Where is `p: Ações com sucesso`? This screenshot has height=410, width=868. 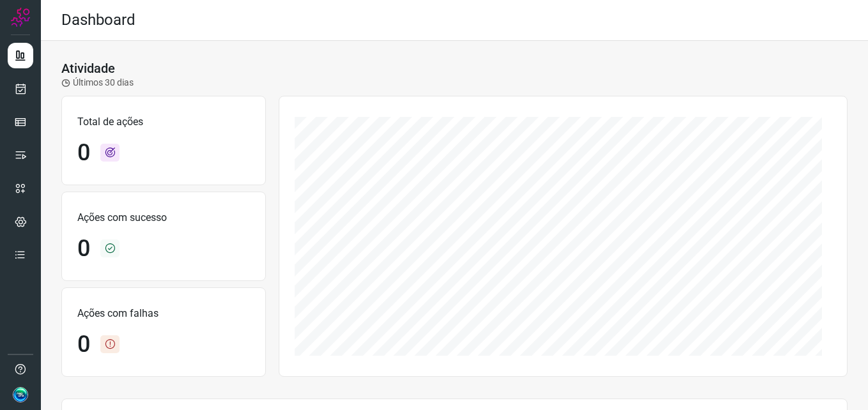
p: Ações com sucesso is located at coordinates (164, 218).